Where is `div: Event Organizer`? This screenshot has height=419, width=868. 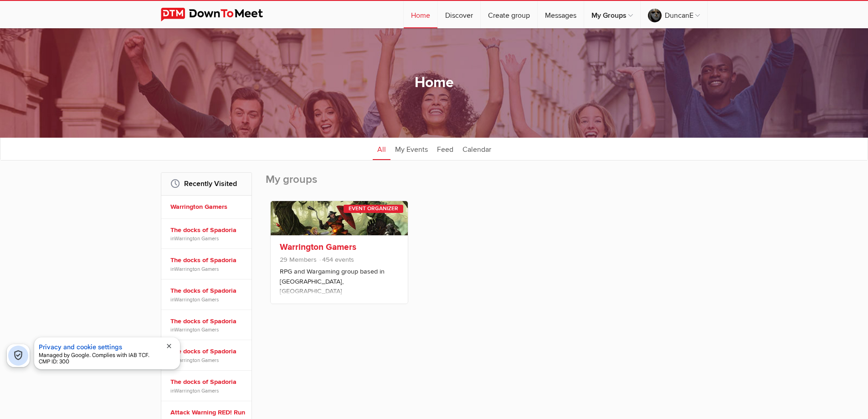
div: Event Organizer is located at coordinates (373, 209).